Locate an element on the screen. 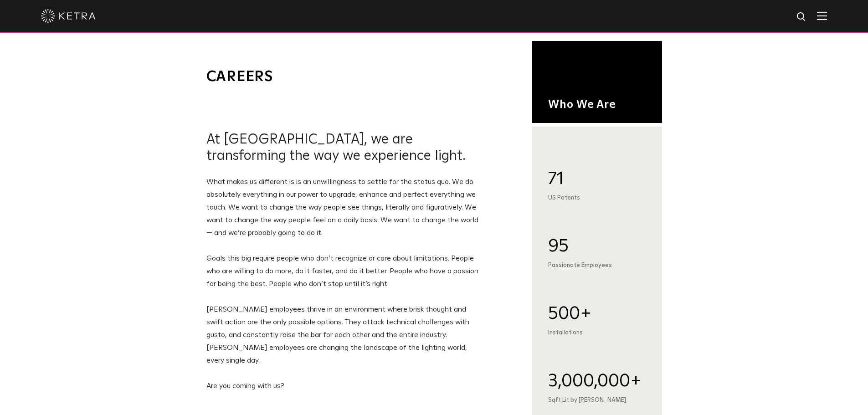  div: 95 is located at coordinates (597, 246).